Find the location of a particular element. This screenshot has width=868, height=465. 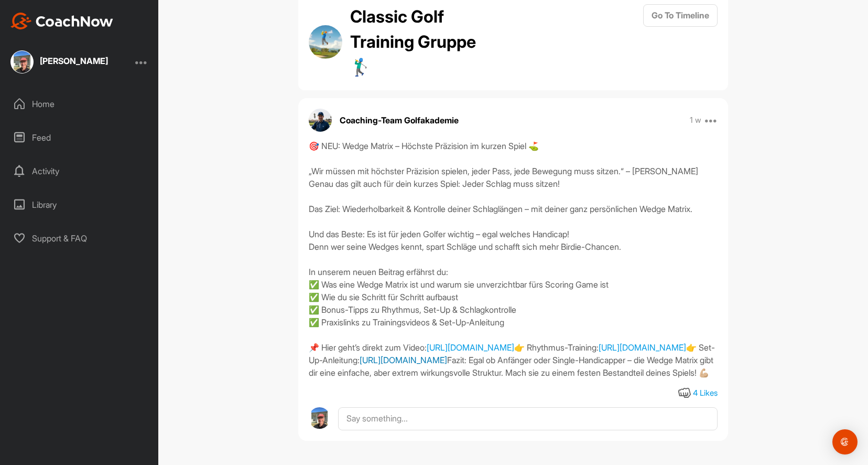

div: 🎯 NEU: Wedge Matrix – Höchste Präzision im kurzen Spiel ⛳️ „Wir müssen mit höchster Präzision spi... is located at coordinates (513, 259).